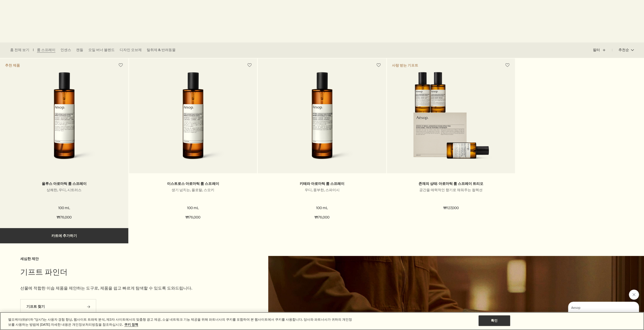 This screenshot has height=330, width=644. What do you see at coordinates (322, 184) in the screenshot?
I see `a: 키테라 아로마틱 룸 스프레이` at bounding box center [322, 184].